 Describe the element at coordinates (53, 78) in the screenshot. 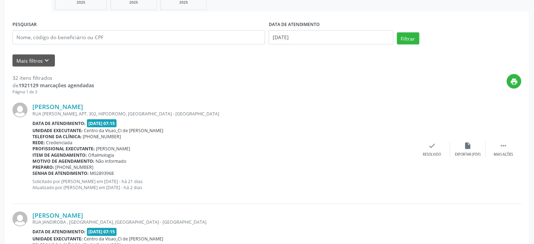

I see `div: 32 itens filtrados` at that location.